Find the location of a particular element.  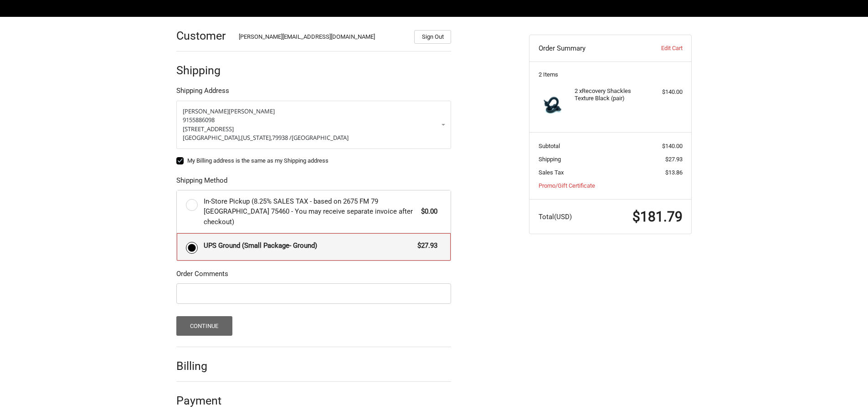

span: $0.00 is located at coordinates (427, 211).